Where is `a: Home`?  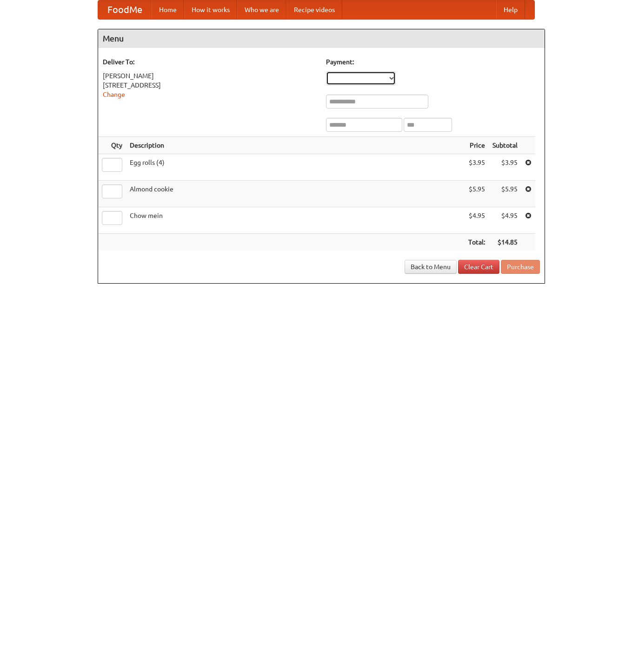
a: Home is located at coordinates (168, 10).